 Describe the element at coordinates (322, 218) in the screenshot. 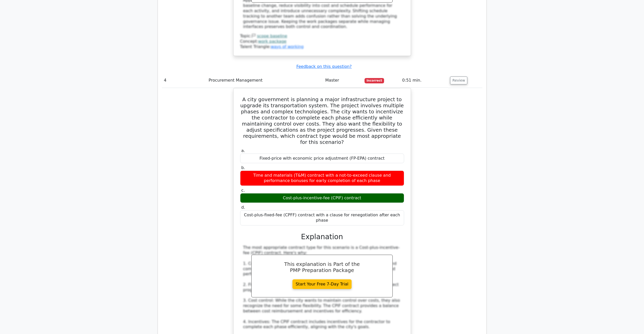

I see `div: Cost-plus-fixed-fee (CPFF) contract with a clause for renegotiation after each phase` at that location.